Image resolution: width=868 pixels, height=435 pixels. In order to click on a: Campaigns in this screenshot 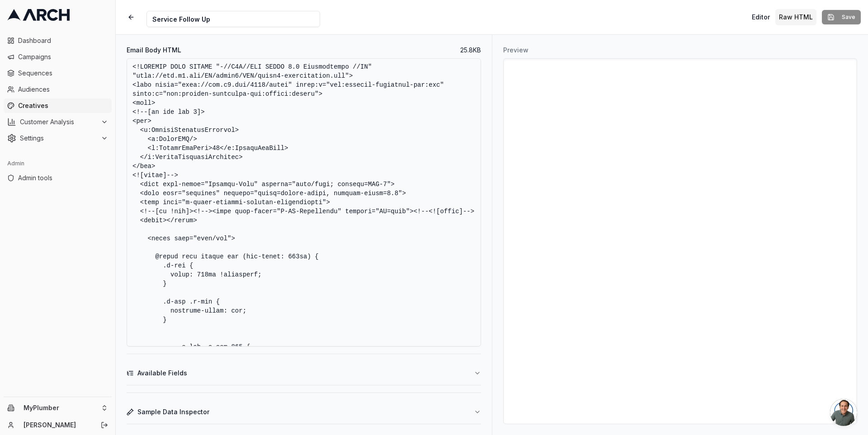, I will do `click(58, 57)`.